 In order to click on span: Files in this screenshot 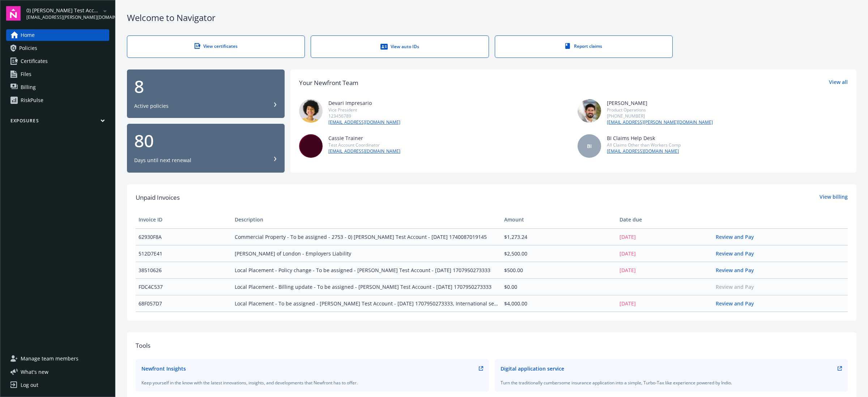, I will do `click(26, 74)`.